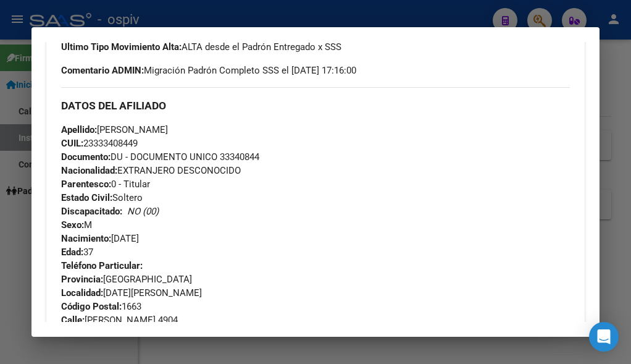 Image resolution: width=631 pixels, height=364 pixels. What do you see at coordinates (85, 184) in the screenshot?
I see `strong: Parentesco:` at bounding box center [85, 184].